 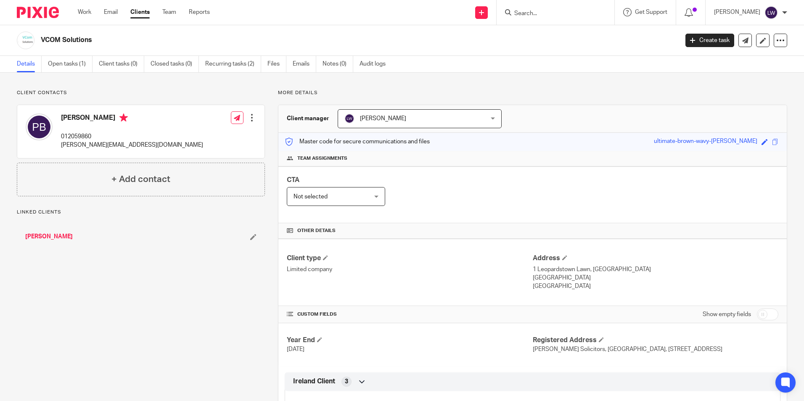 I want to click on a: Open tasks (1), so click(x=70, y=64).